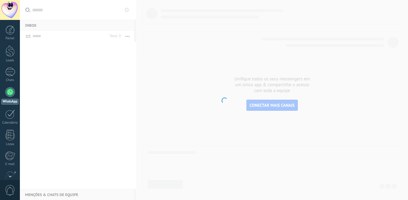 The height and width of the screenshot is (200, 408). What do you see at coordinates (10, 122) in the screenshot?
I see `div: Calendário` at bounding box center [10, 122].